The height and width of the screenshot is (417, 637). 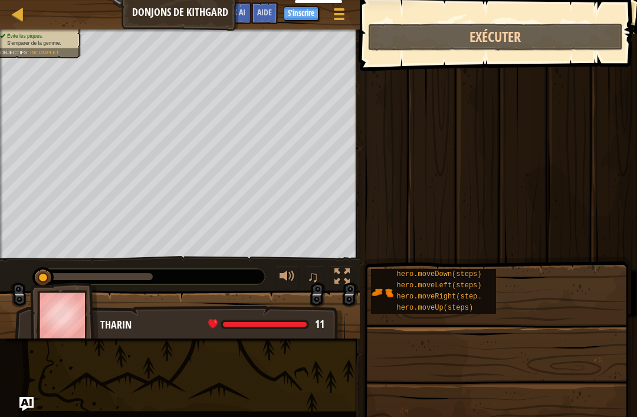 What do you see at coordinates (266, 324) in the screenshot?
I see `div: health: 11 / 11` at bounding box center [266, 324].